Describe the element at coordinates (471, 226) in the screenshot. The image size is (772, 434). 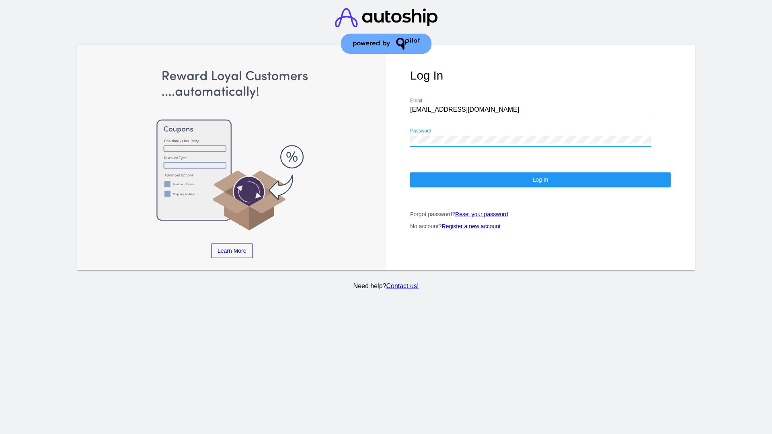
I see `a: Register a new account` at that location.